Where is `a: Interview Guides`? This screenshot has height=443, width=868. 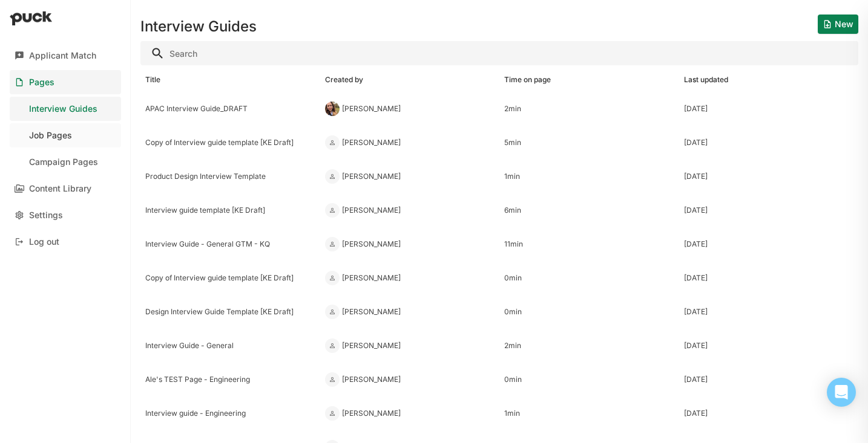 a: Interview Guides is located at coordinates (65, 108).